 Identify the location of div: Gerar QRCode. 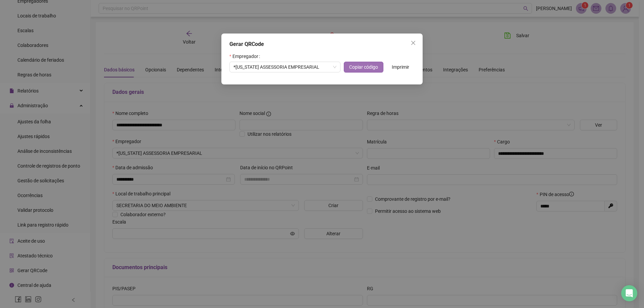
(322, 44).